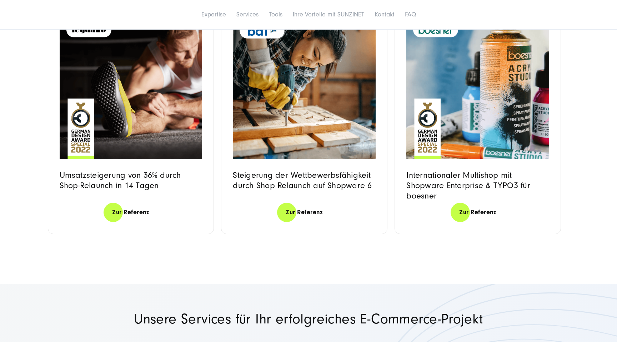  What do you see at coordinates (248, 14) in the screenshot?
I see `a: Services` at bounding box center [248, 14].